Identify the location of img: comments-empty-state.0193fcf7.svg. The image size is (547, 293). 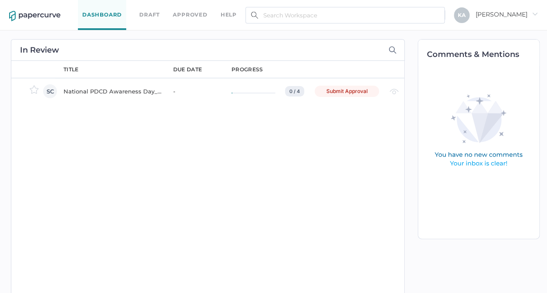
(478, 131).